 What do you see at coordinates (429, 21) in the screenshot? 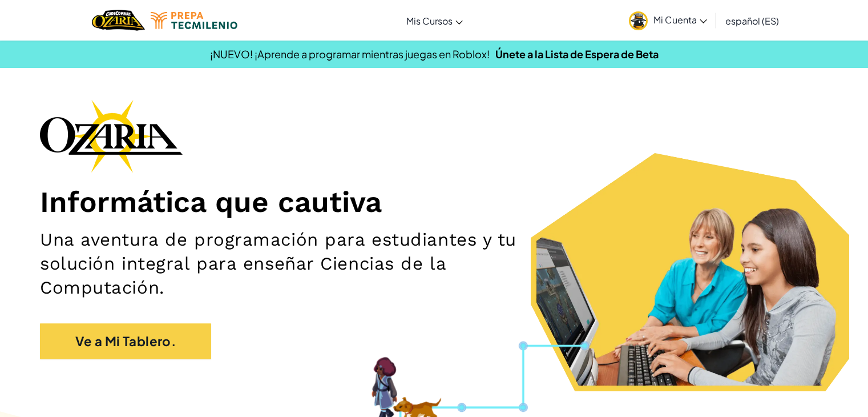
I see `span: Mis Cursos` at bounding box center [429, 21].